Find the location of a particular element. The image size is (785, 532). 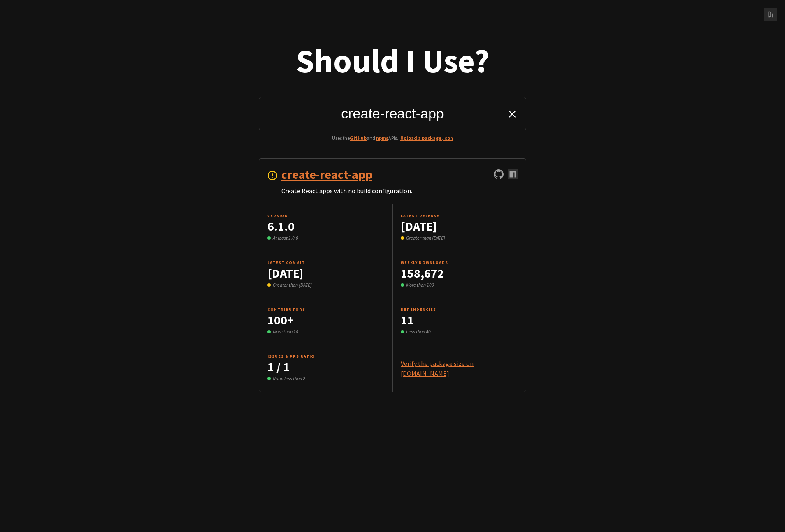

span: Contributors is located at coordinates (326, 309).